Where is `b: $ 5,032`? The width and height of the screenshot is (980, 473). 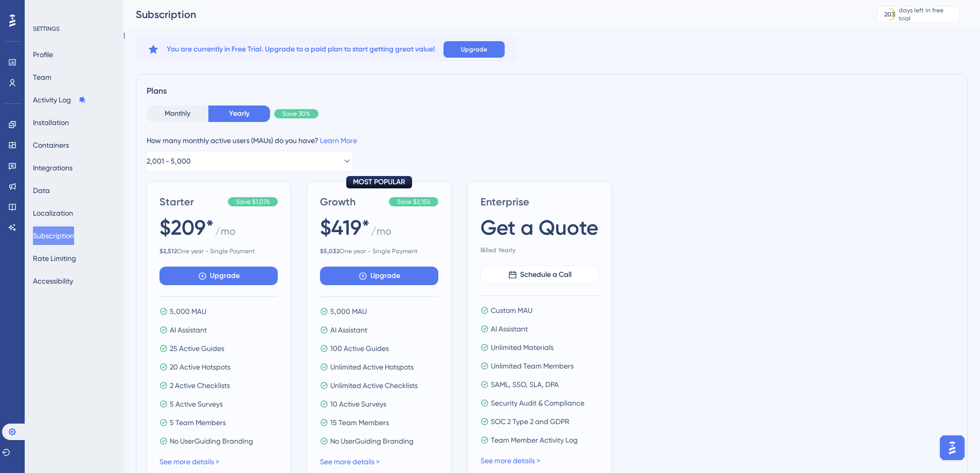 b: $ 5,032 is located at coordinates (329, 251).